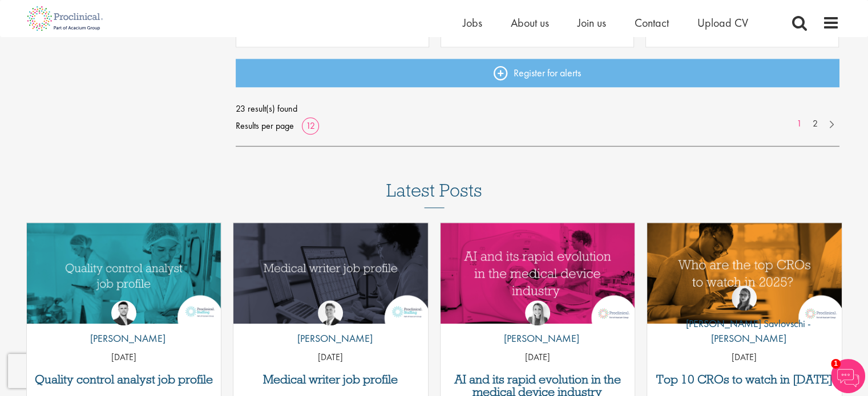 The image size is (868, 396). Describe the element at coordinates (537, 73) in the screenshot. I see `a: Register for alerts` at that location.